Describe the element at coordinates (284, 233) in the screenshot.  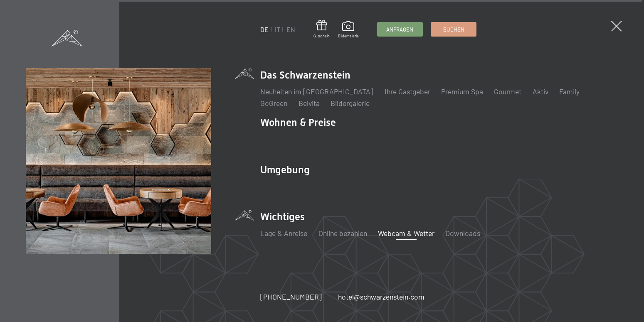
I see `a: Lage & Anreise` at that location.